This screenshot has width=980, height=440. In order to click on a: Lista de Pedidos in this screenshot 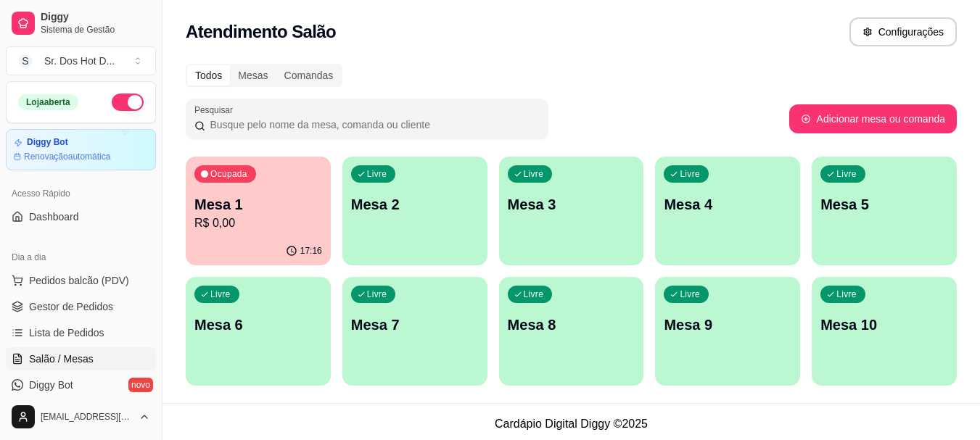, I will do `click(81, 333)`.